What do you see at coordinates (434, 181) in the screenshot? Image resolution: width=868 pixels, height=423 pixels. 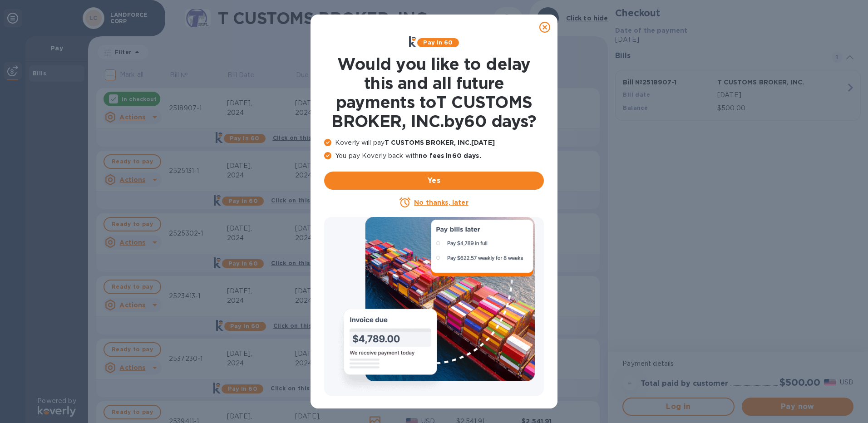 I see `span: Yes` at bounding box center [434, 181].